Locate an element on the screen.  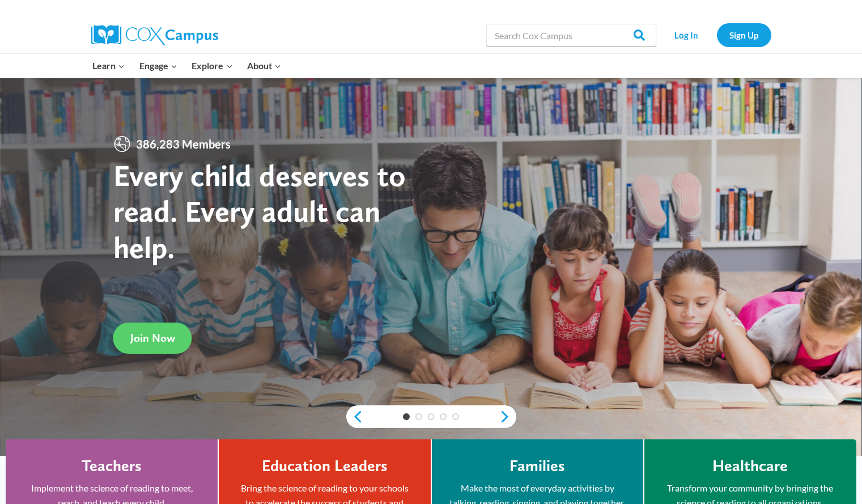
a: Log In is located at coordinates (686, 34).